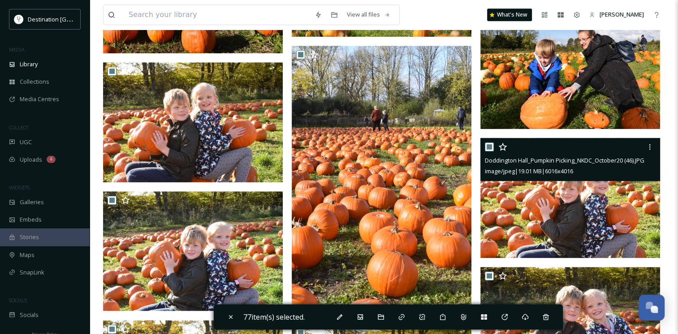 The image size is (678, 334). Describe the element at coordinates (32, 202) in the screenshot. I see `span: Galleries` at that location.